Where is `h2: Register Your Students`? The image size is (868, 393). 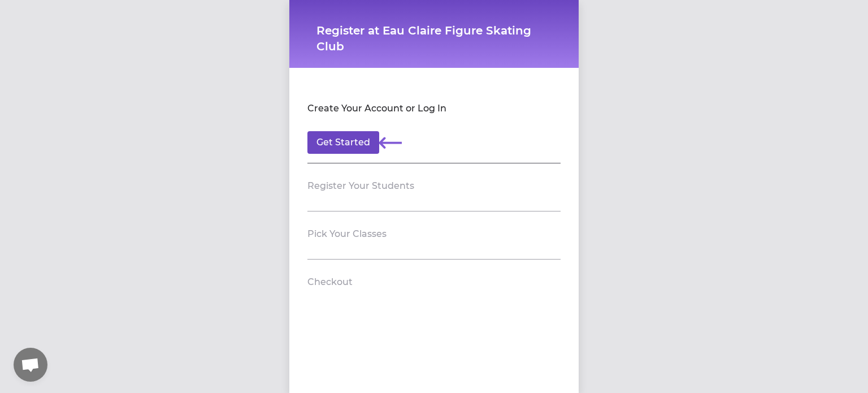
h2: Register Your Students is located at coordinates (361, 186).